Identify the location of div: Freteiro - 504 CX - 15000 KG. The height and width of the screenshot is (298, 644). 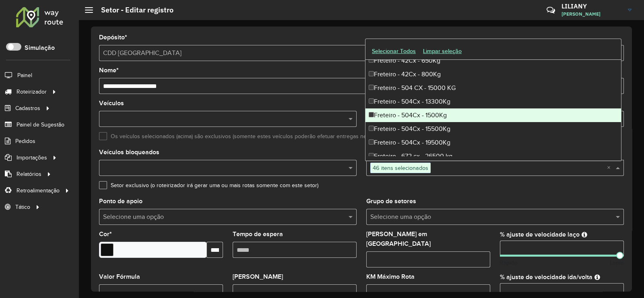
(493, 88).